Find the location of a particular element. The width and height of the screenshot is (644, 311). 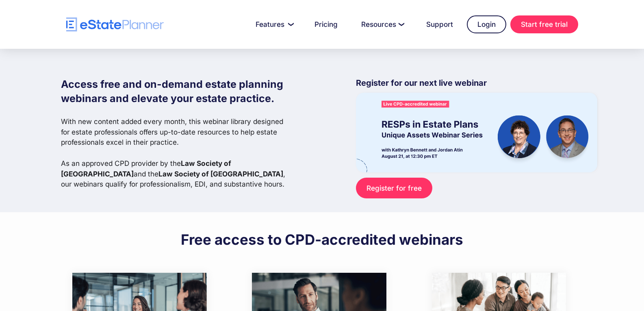

a: Pricing is located at coordinates (326, 25).